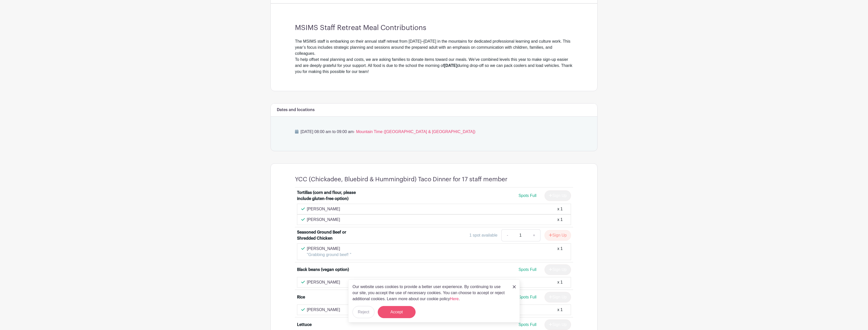 The height and width of the screenshot is (330, 868). What do you see at coordinates (401, 180) in the screenshot?
I see `h4: YCC (Chickadee, Bluebird & Hummingbird) Taco Dinner for 17 staff member` at bounding box center [401, 180].